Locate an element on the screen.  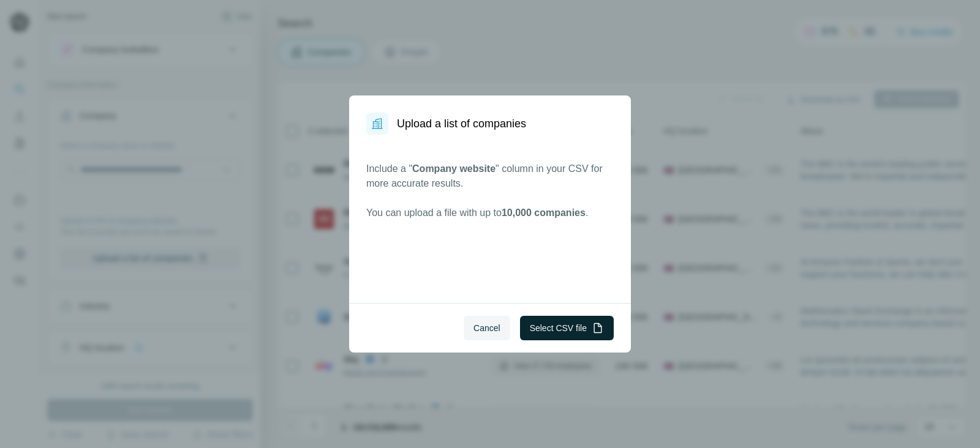
p: You can upload a file with up to . is located at coordinates (490, 213).